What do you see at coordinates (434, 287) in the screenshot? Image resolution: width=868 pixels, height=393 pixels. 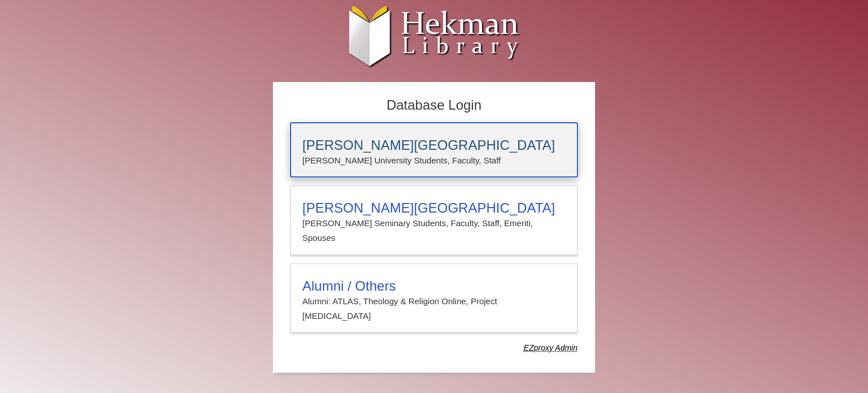 I see `h3: Alumni / Others` at bounding box center [434, 287].